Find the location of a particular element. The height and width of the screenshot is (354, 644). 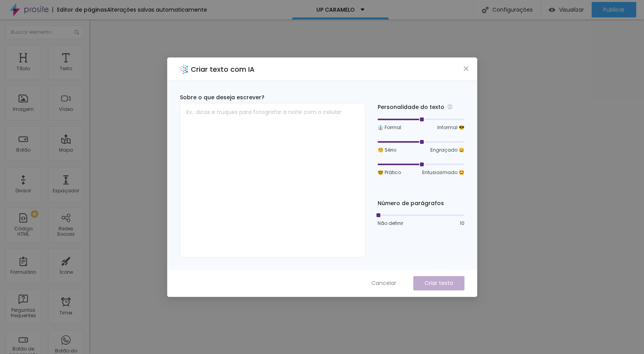

button: Visualizar is located at coordinates (566, 10).